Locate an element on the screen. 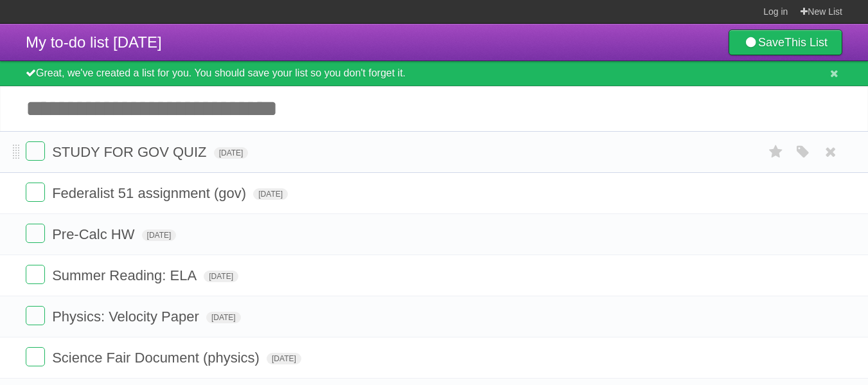 Image resolution: width=868 pixels, height=385 pixels. span: STUDY FOR GOV QUIZ is located at coordinates (131, 151).